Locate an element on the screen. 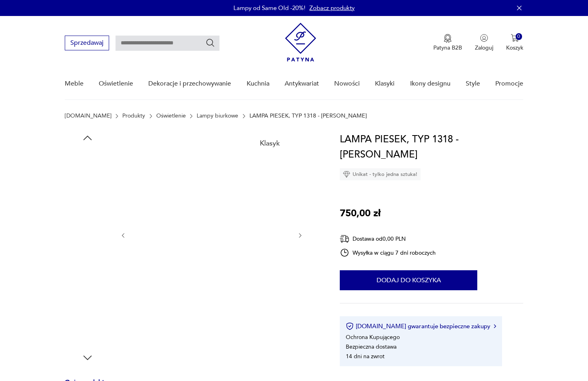  button: Szukaj is located at coordinates (210, 43).